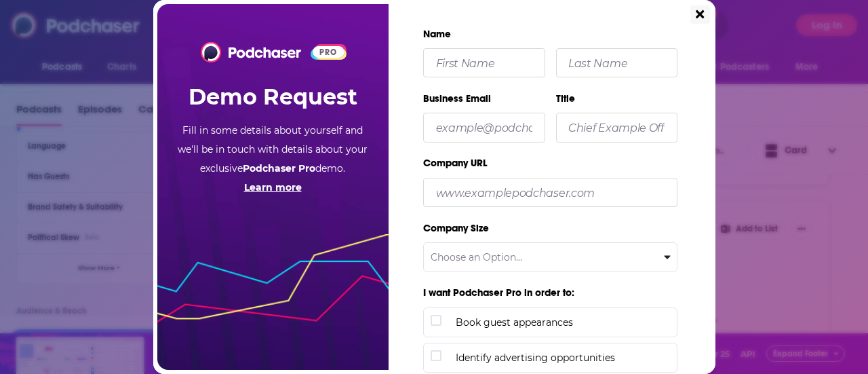 Image resolution: width=868 pixels, height=374 pixels. Describe the element at coordinates (272, 97) in the screenshot. I see `h2: Demo Request` at that location.